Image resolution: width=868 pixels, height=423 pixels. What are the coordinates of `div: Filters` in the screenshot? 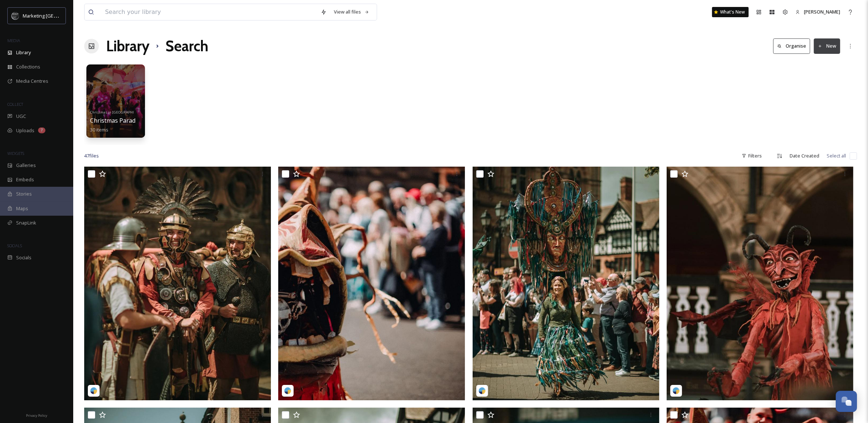 It's located at (751, 156).